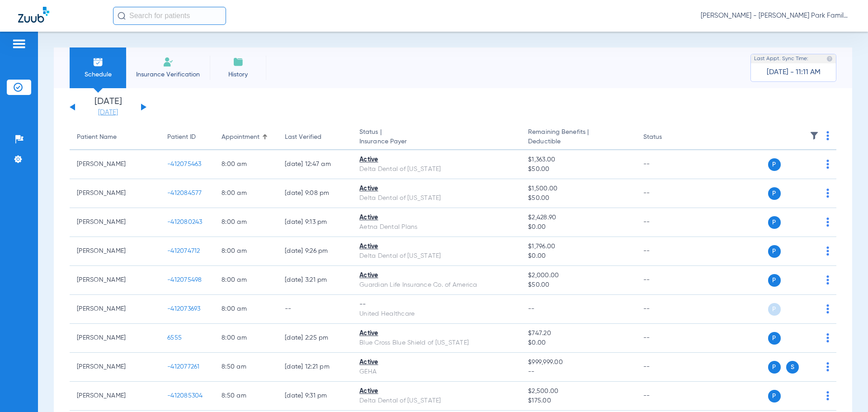  What do you see at coordinates (436, 313) in the screenshot?
I see `div: United Healthcare` at bounding box center [436, 313].